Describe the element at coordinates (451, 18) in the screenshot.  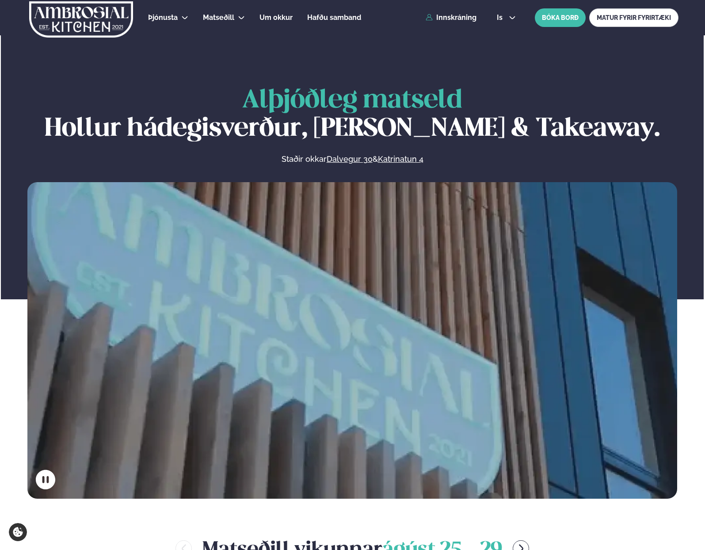
I see `a: Innskráning` at that location.